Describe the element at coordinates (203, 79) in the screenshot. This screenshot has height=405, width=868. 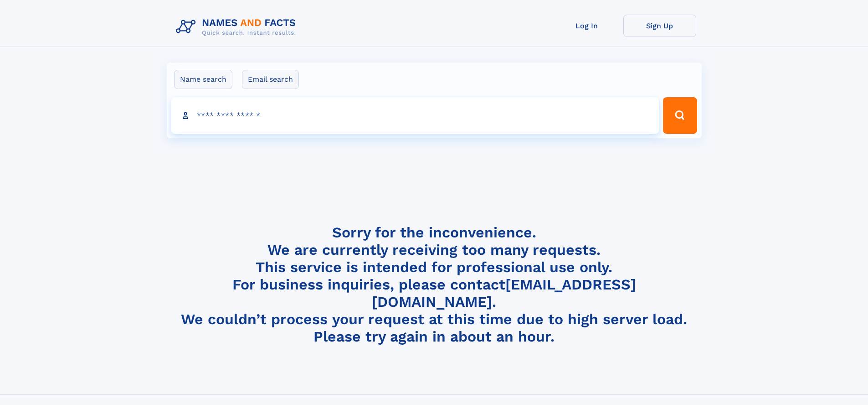
I see `label: Name search` at that location.